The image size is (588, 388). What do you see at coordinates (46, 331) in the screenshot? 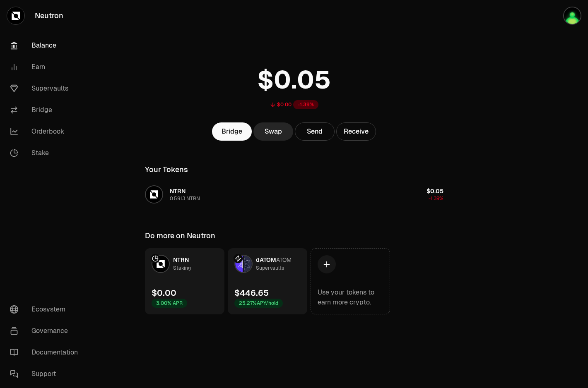
I see `a: Governance` at bounding box center [46, 331].